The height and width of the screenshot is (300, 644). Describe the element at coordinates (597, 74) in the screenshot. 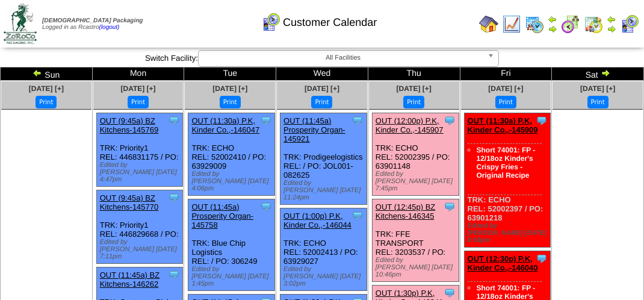

I see `td: Sat` at that location.